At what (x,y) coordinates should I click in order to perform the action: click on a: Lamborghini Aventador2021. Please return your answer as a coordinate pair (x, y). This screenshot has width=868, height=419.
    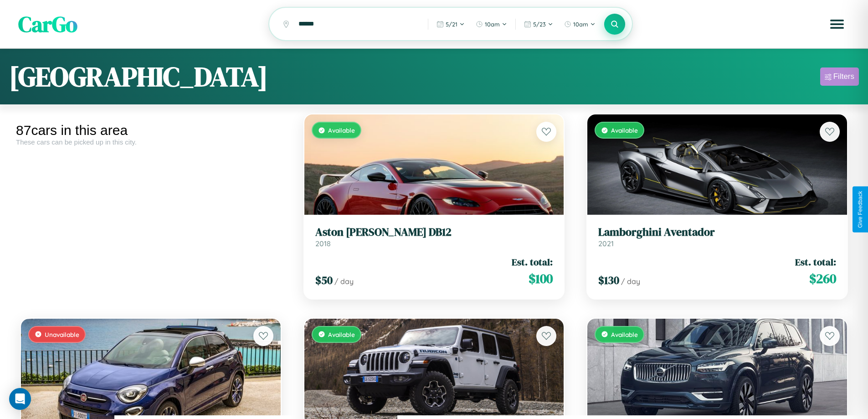
    Looking at the image, I should click on (717, 237).